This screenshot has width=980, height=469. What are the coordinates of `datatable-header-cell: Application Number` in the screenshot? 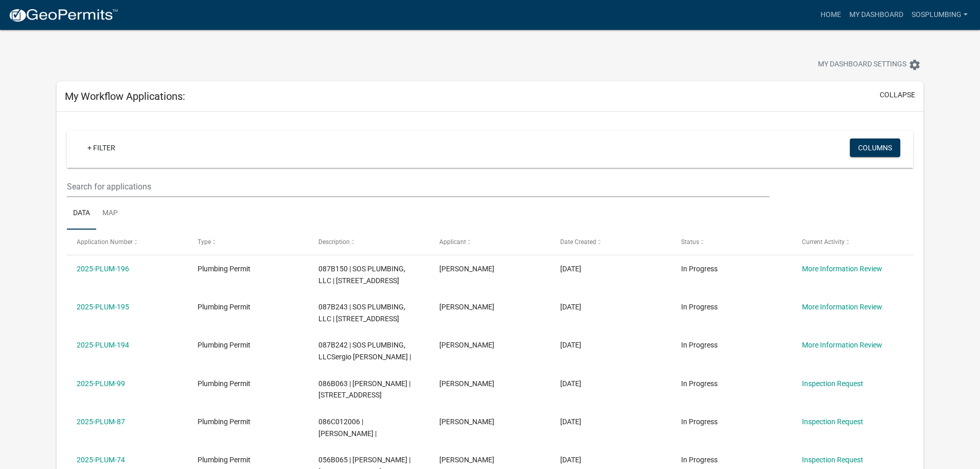 It's located at (127, 242).